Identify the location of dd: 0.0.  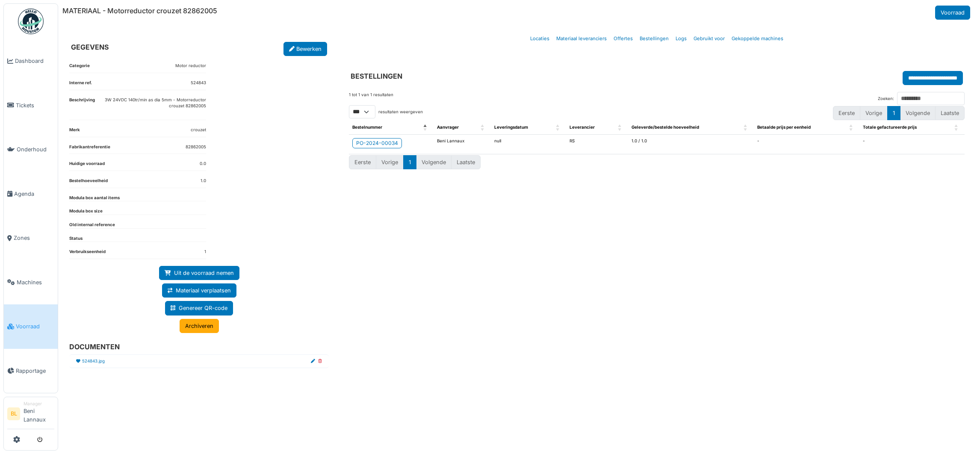
(203, 164).